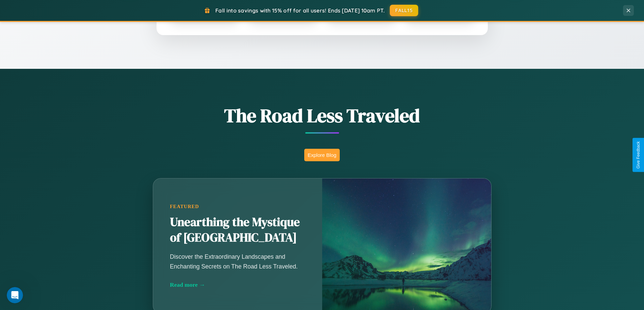 The width and height of the screenshot is (644, 310). Describe the element at coordinates (237, 262) in the screenshot. I see `p: Discover the Extraordinary Landscapes and Enchanting Secrets on The Road Less Traveled.` at that location.